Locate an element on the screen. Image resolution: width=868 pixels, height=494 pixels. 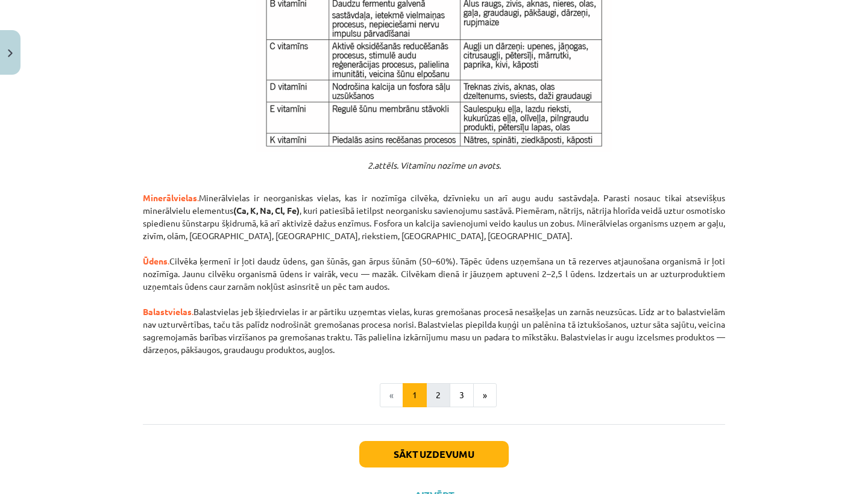
strong: Minerālvielas is located at coordinates (170, 197).